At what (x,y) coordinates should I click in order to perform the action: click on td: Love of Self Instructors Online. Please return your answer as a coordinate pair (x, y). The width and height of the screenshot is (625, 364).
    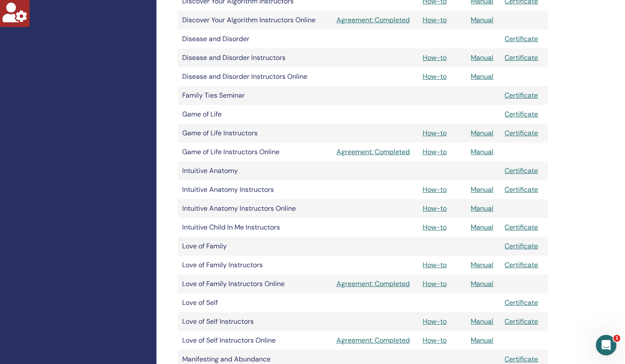
    Looking at the image, I should click on (255, 341).